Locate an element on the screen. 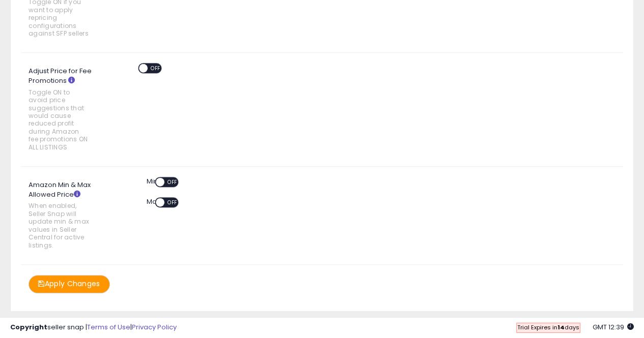 The width and height of the screenshot is (644, 338). label: Max is located at coordinates (148, 202).